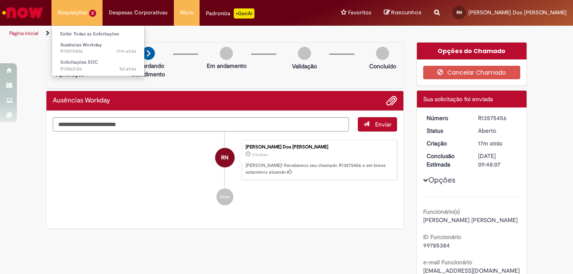 This screenshot has height=274, width=573. Describe the element at coordinates (201, 124) in the screenshot. I see `textarea: Digite sua mensagem aqui...` at that location.